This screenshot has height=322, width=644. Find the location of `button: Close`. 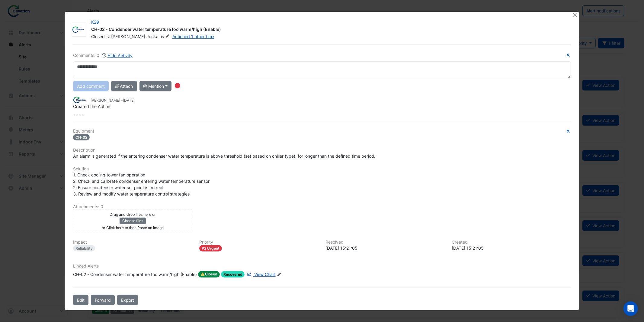

button: Close is located at coordinates (575, 14).